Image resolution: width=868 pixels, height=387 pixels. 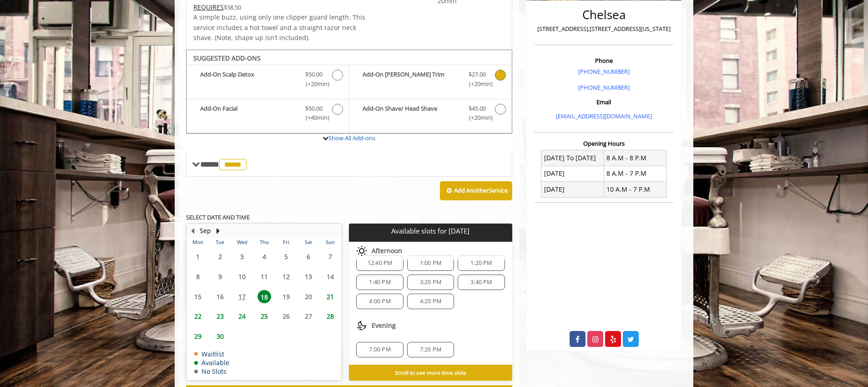 I want to click on td: Available, so click(x=211, y=362).